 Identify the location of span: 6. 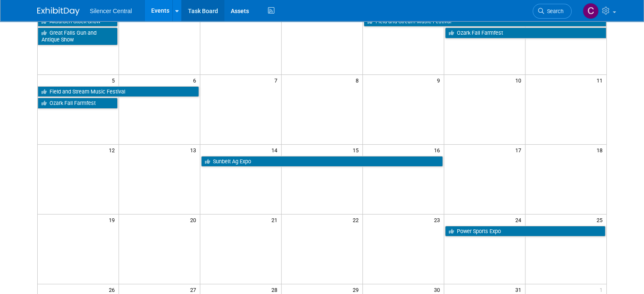
(196, 80).